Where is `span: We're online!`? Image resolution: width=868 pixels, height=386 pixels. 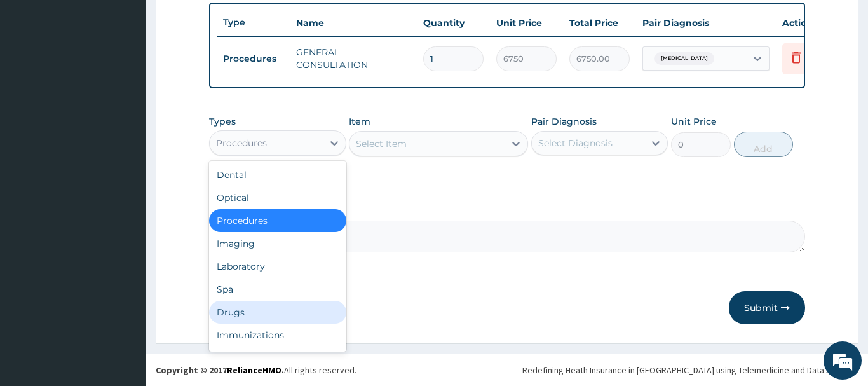
span: We're online! is located at coordinates (124, 178).